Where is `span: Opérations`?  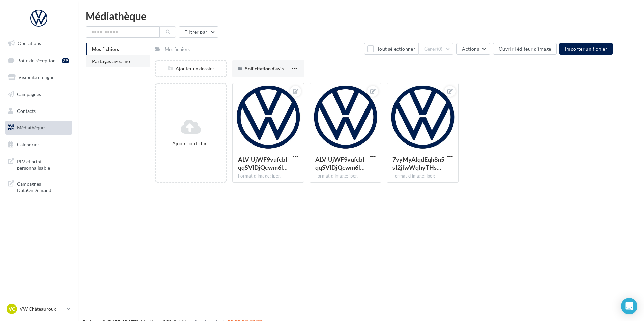
span: Opérations is located at coordinates (29, 43).